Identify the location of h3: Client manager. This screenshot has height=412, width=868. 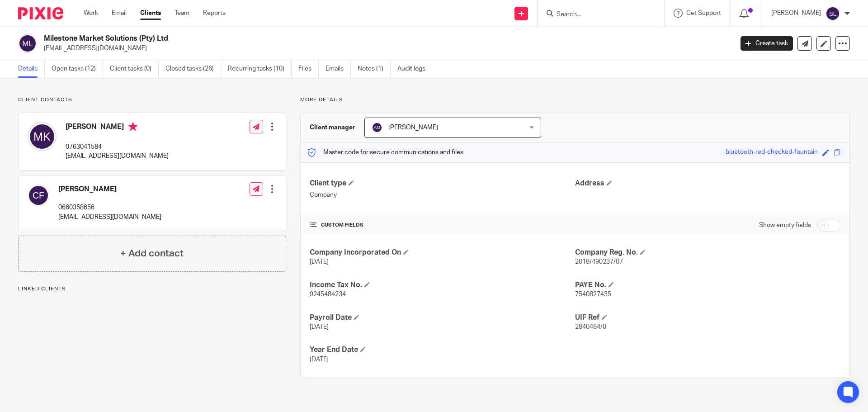
(332, 128).